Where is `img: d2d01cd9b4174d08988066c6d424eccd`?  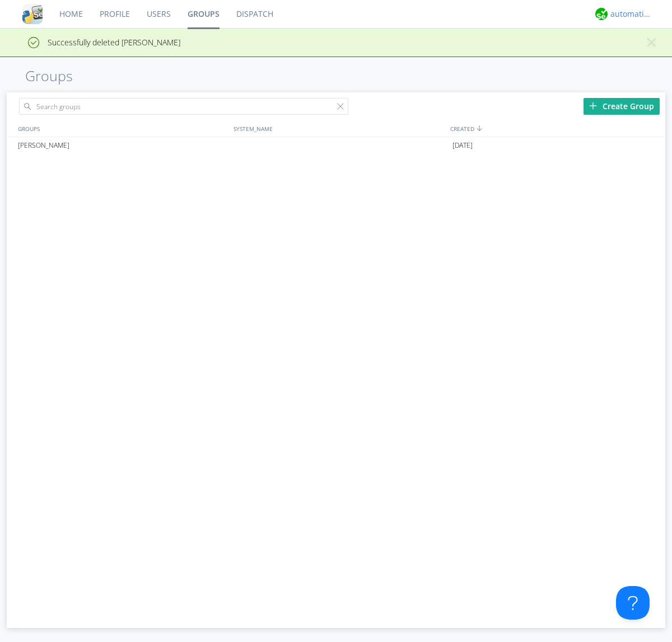 img: d2d01cd9b4174d08988066c6d424eccd is located at coordinates (601, 14).